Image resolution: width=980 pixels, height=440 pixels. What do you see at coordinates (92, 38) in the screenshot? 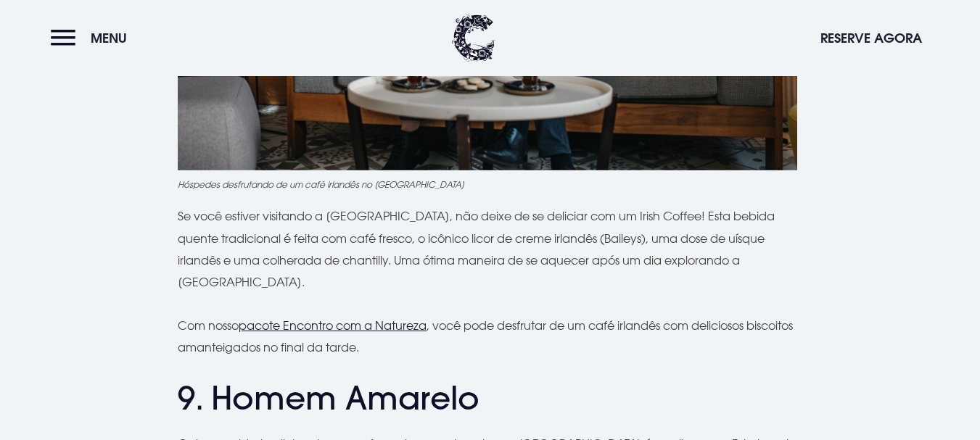
I see `button: Menu` at bounding box center [92, 38].